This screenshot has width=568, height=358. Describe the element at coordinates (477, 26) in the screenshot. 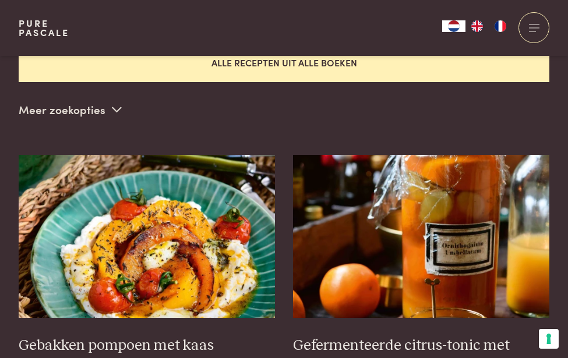

I see `aside: Language selected: Nederlands` at that location.